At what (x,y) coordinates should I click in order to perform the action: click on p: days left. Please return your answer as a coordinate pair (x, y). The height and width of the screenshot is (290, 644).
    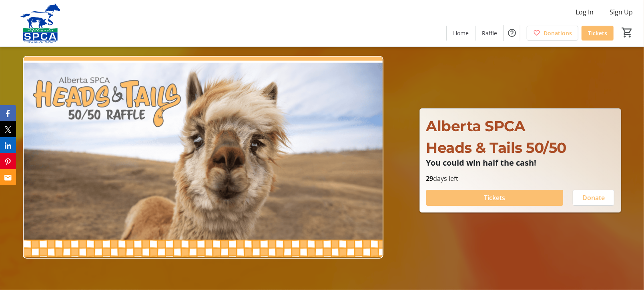
    Looking at the image, I should click on (520, 178).